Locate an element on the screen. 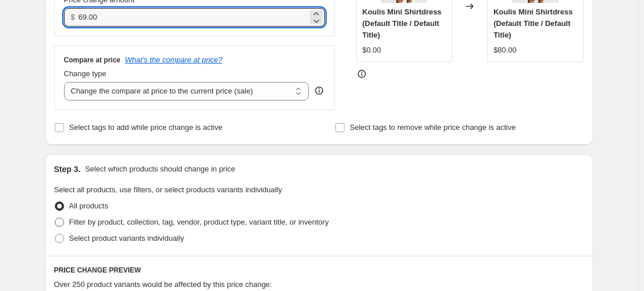  input: 80.00 is located at coordinates (193, 17).